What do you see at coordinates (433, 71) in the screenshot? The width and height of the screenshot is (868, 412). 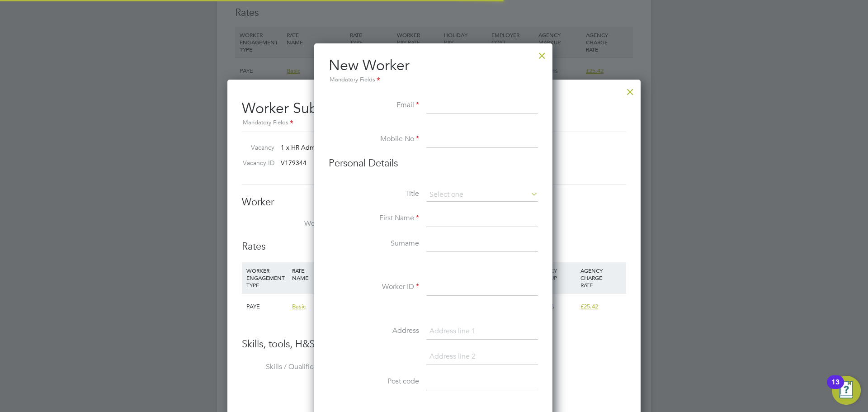 I see `h2: New Worker` at bounding box center [433, 71].